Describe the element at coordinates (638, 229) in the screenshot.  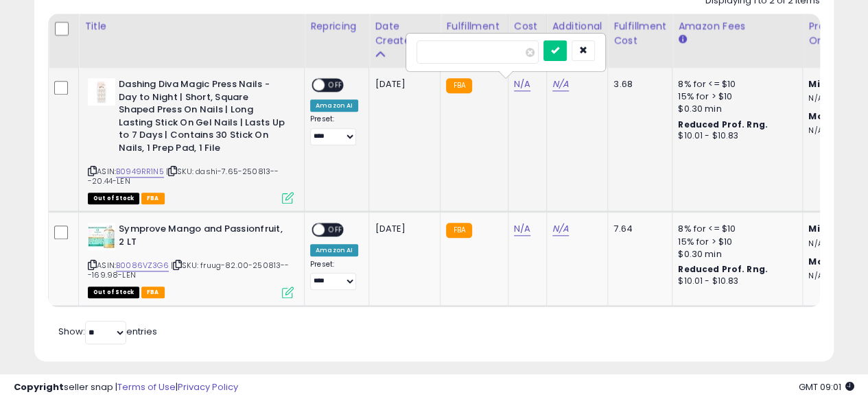
I see `div: 7.64` at that location.